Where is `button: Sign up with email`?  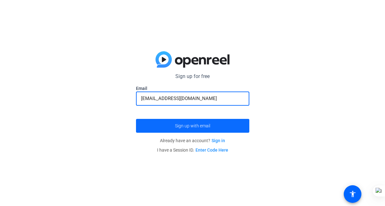 button: Sign up with email is located at coordinates (193, 126).